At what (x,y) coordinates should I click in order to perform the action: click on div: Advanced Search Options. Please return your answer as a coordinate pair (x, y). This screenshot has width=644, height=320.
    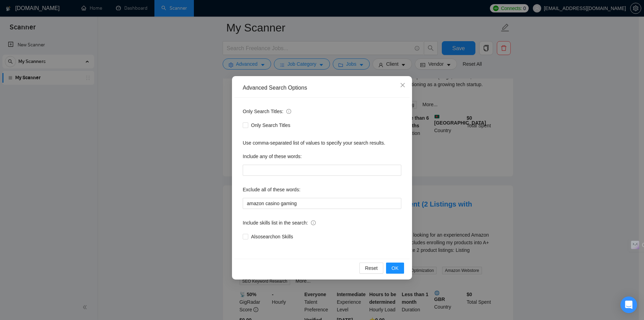
    Looking at the image, I should click on (322, 88).